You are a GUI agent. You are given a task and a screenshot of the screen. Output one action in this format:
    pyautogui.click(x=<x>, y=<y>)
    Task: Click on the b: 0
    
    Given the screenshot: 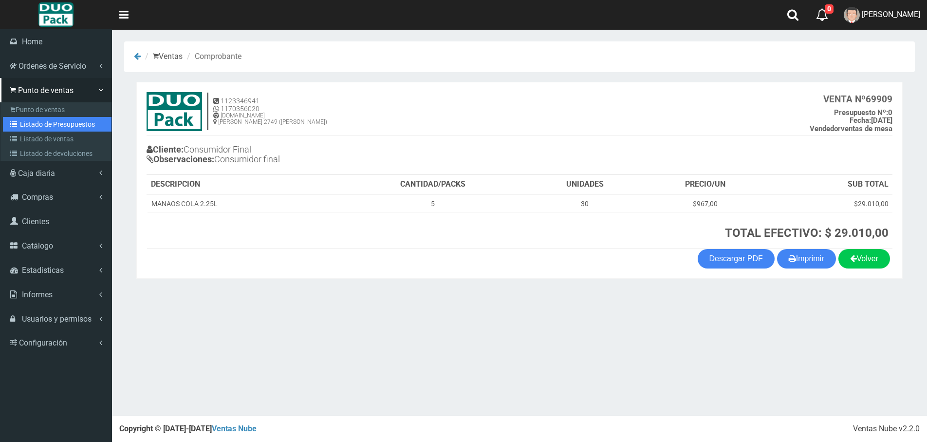 What is the action you would take?
    pyautogui.click(x=863, y=112)
    